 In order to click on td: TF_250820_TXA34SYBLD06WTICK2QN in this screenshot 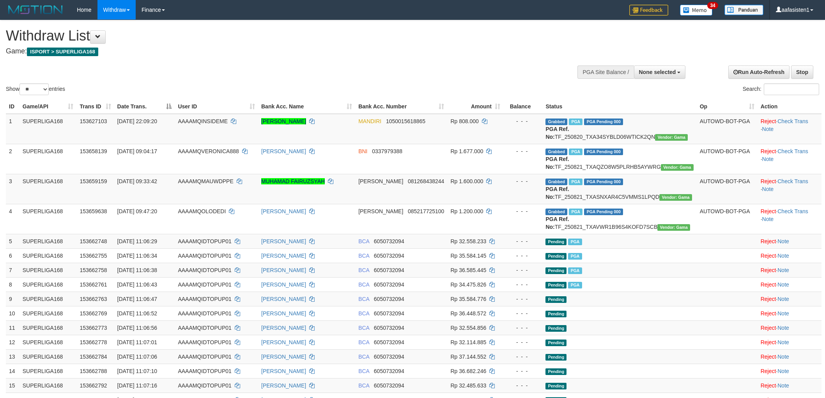, I will do `click(619, 129)`.